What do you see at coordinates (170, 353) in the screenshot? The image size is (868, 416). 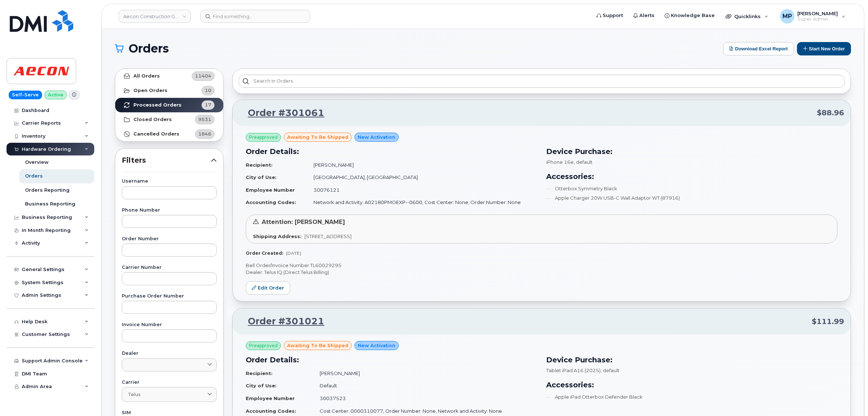 I see `label: Dealer` at bounding box center [170, 353].